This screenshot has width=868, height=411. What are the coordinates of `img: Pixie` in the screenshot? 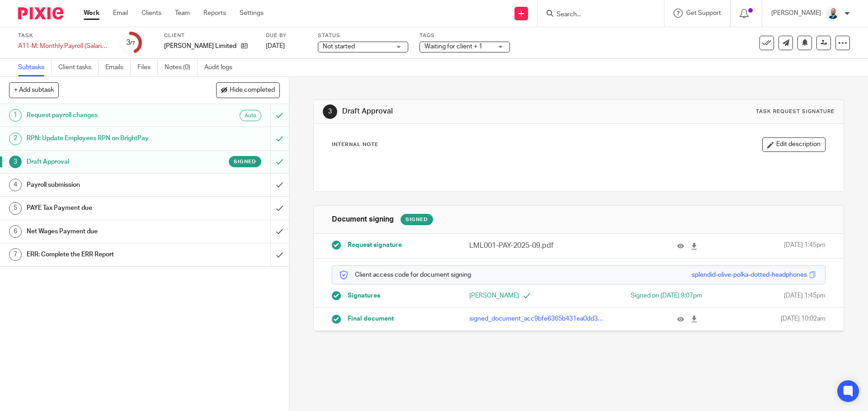 It's located at (40, 13).